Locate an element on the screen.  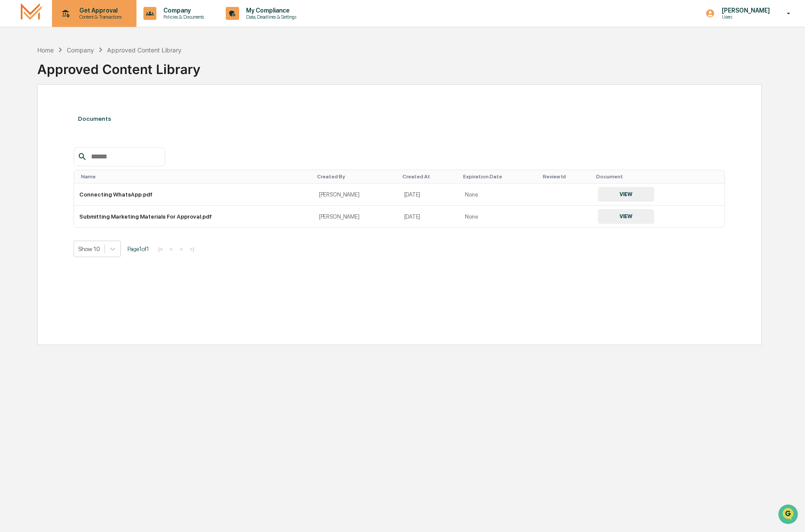
span: Data Lookup is located at coordinates (36, 130).